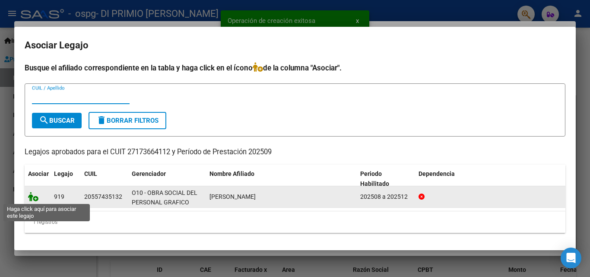  What do you see at coordinates (64, 174) in the screenshot?
I see `span: Legajo` at bounding box center [64, 174].